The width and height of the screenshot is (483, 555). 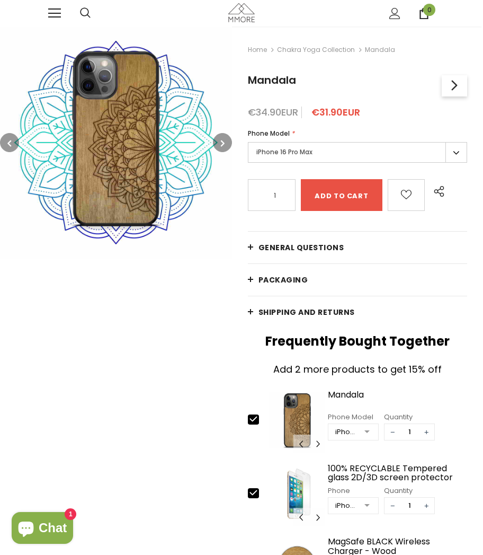 What do you see at coordinates (297, 494) in the screenshot?
I see `img: Screen Protector iPhone SE 2` at bounding box center [297, 494].